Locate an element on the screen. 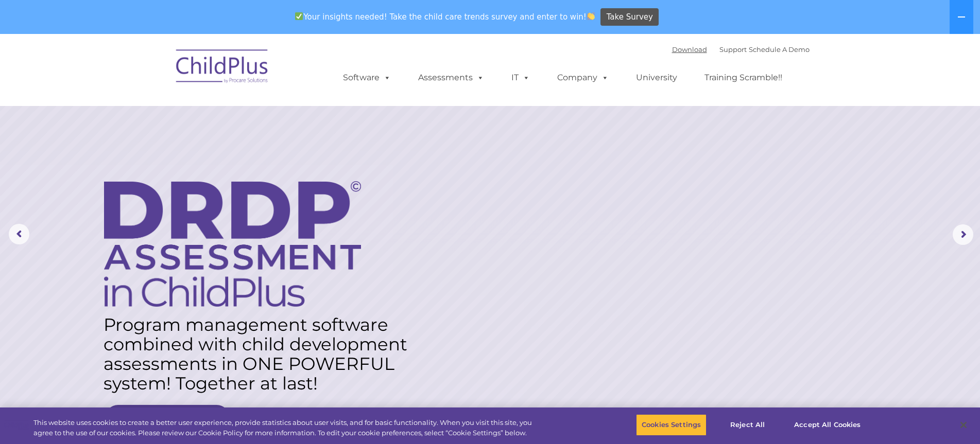 This screenshot has width=980, height=444. rs-layer: Program management software combined with child development assessments in ONE POWERFUL system! T... is located at coordinates (260, 354).